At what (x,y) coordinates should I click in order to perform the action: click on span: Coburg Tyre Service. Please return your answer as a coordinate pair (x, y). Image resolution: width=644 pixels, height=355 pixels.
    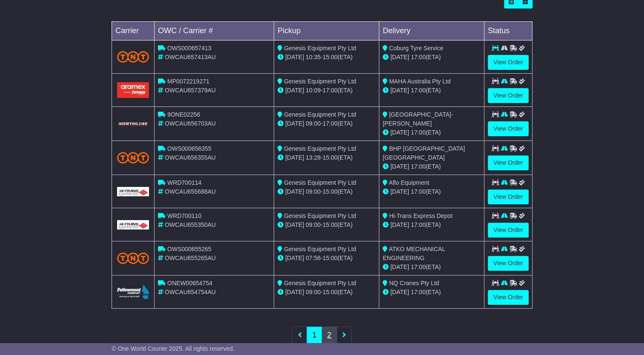
    Looking at the image, I should click on (416, 48).